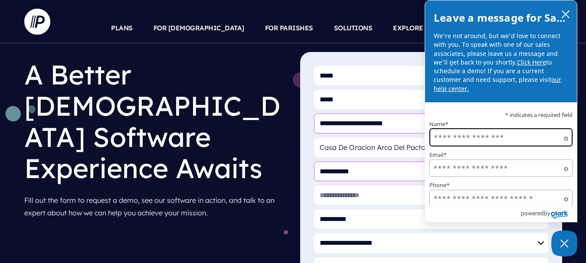  Describe the element at coordinates (501, 168) in the screenshot. I see `input: Email` at that location.